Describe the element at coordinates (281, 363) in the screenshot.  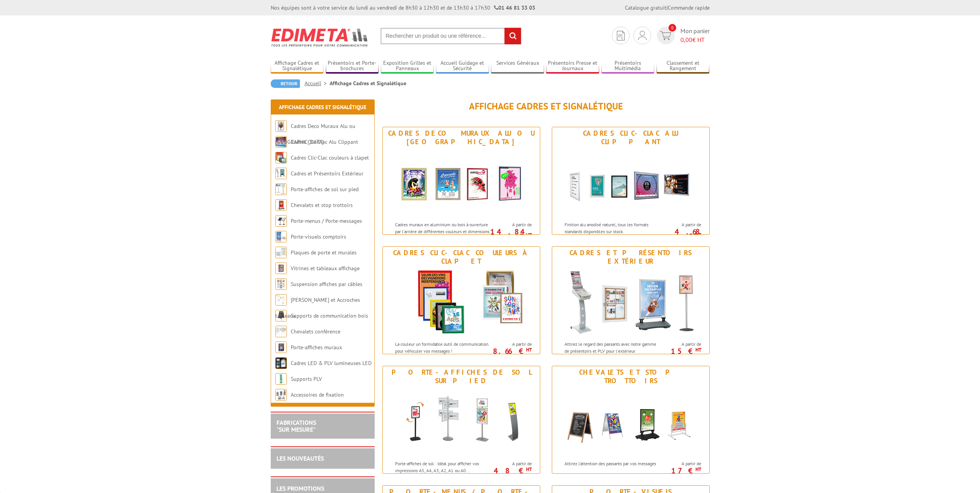
I see `img: Cadres LED & PLV lumineuses LED` at that location.